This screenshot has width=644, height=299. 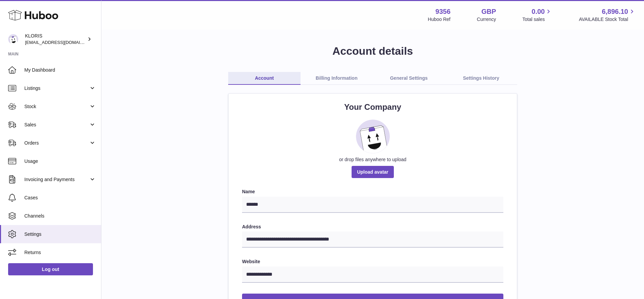 What do you see at coordinates (56, 179) in the screenshot?
I see `span: Invoicing and Payments` at bounding box center [56, 179].